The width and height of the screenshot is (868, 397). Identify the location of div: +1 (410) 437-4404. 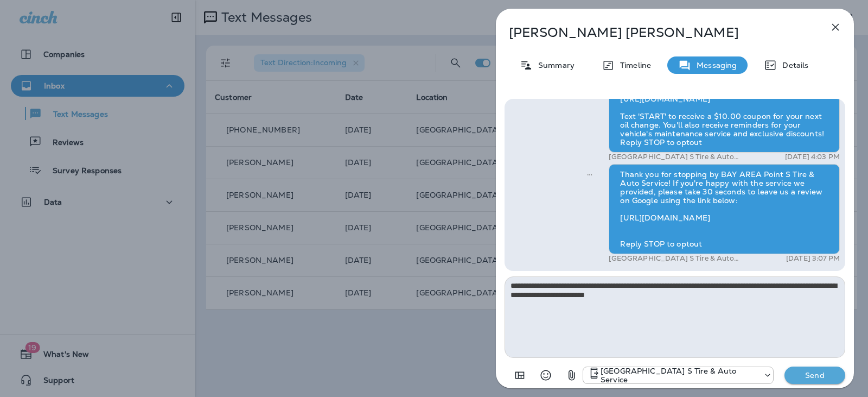
(678, 375).